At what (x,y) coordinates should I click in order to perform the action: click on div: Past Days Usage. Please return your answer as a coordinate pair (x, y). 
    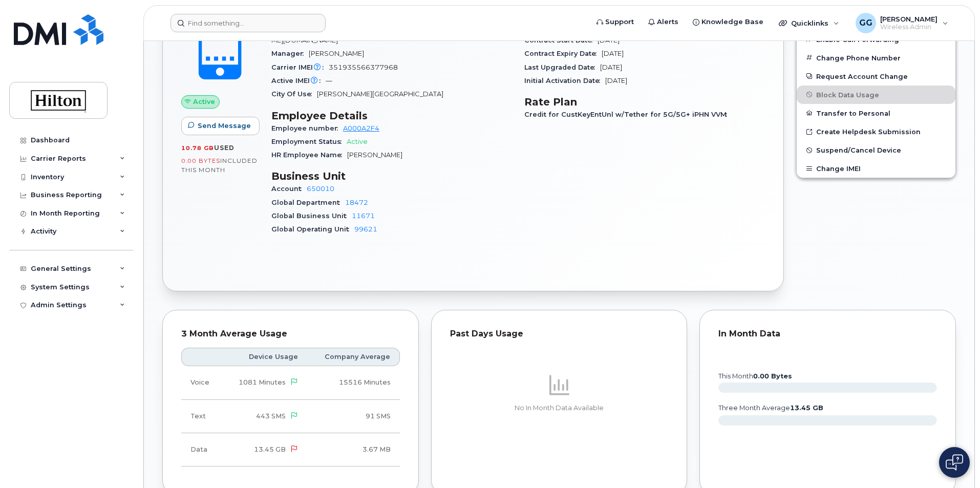
    Looking at the image, I should click on (559, 334).